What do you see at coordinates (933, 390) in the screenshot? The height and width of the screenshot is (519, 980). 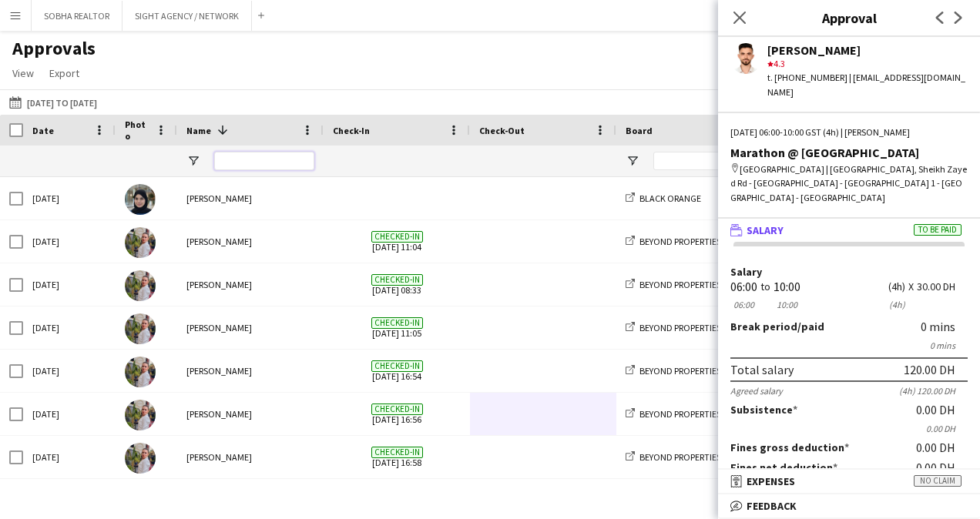 I see `div: (4h) 120.00 DH` at bounding box center [933, 390].